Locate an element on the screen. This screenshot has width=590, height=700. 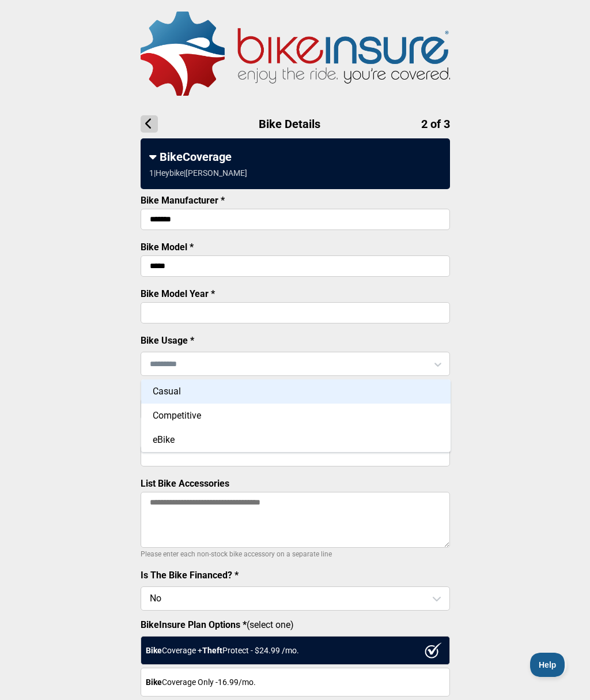
div: Coverage + Protect - $ 24.99 /mo. is located at coordinates (295, 651).